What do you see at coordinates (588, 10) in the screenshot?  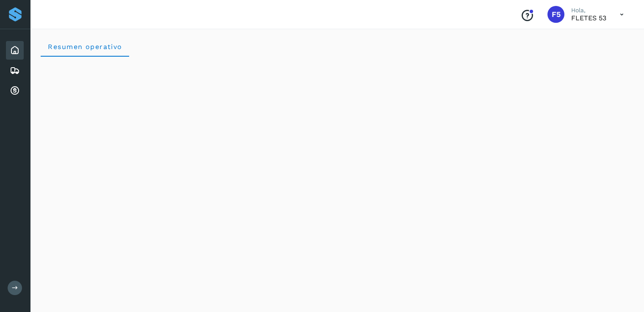 I see `p: Hola,` at bounding box center [588, 10].